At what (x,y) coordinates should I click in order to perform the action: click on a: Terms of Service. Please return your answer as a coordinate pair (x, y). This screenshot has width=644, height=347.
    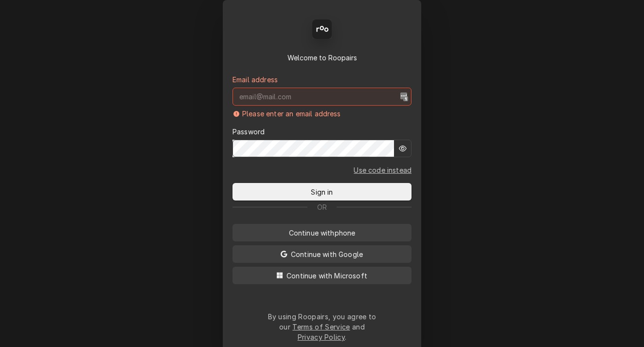
    Looking at the image, I should click on (321, 327).